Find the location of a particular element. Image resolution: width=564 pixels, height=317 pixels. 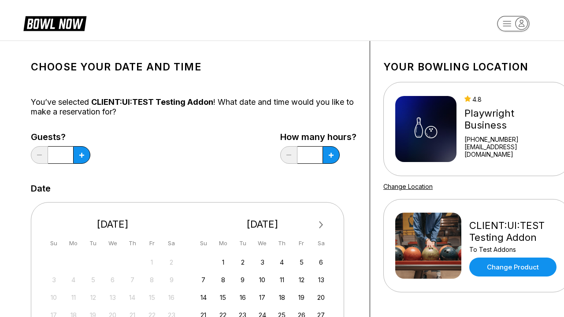

div: Choose Thursday, September 11th, 2025 is located at coordinates (281, 280).